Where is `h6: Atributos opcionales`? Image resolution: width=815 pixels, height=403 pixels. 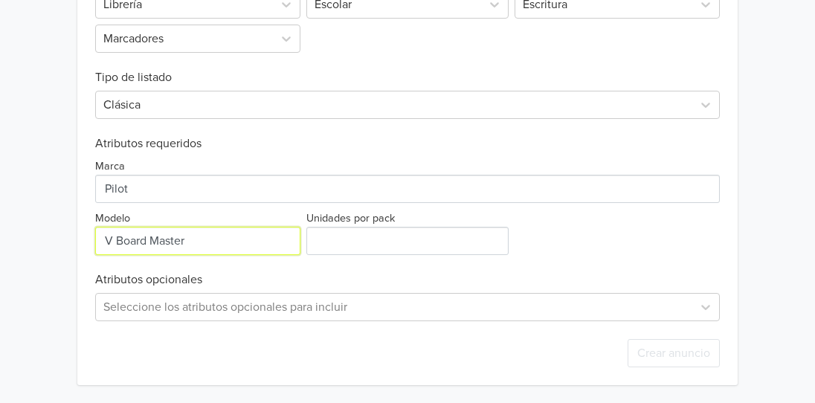
h6: Atributos opcionales is located at coordinates (407, 279).